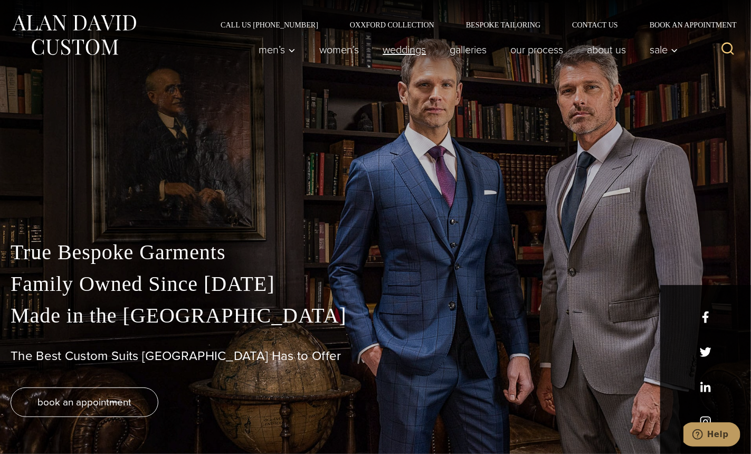  Describe the element at coordinates (606, 50) in the screenshot. I see `a: About Us` at that location.